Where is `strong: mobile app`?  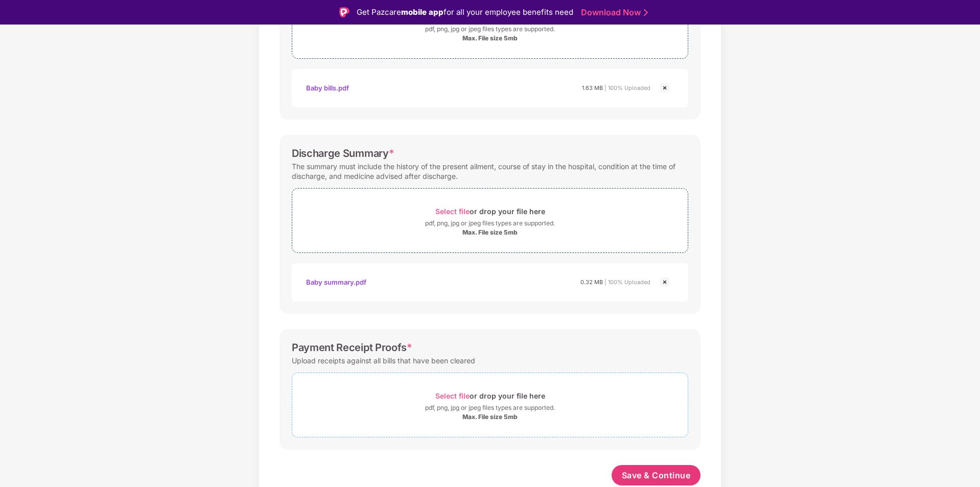 strong: mobile app is located at coordinates (422, 12).